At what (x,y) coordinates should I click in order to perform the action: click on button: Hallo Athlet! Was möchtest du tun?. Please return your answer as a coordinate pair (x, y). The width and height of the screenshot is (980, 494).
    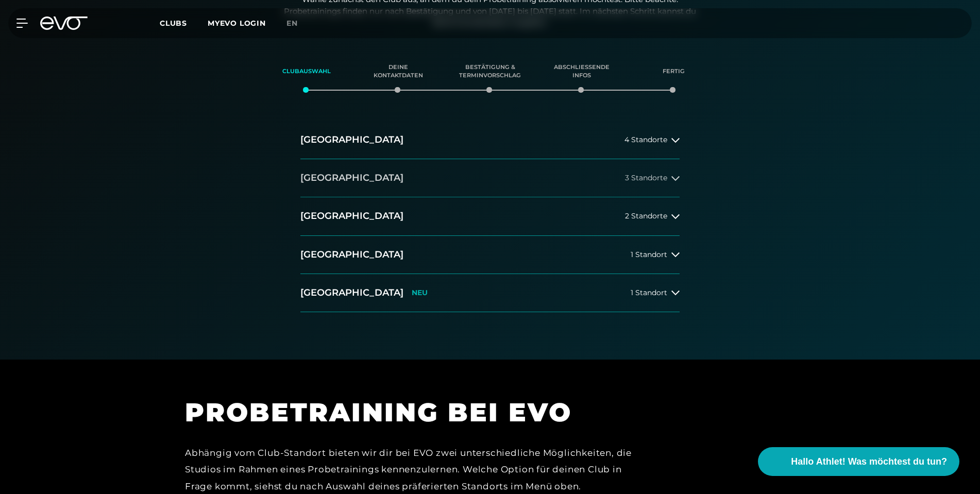
    Looking at the image, I should click on (858, 462).